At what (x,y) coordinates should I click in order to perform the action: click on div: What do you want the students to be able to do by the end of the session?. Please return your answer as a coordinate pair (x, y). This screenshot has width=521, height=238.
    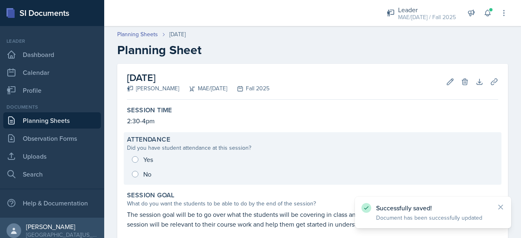
    Looking at the image, I should click on (312, 203).